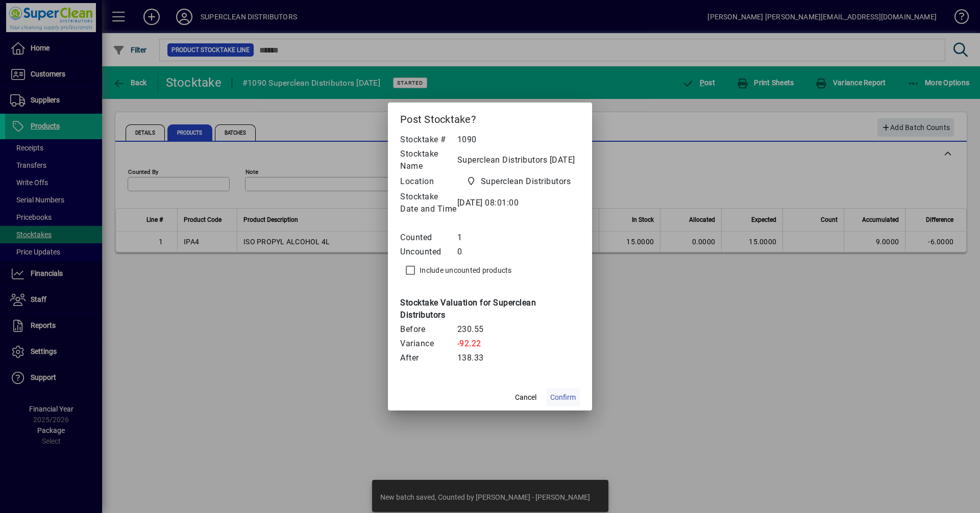 The width and height of the screenshot is (980, 513). I want to click on h2: Post Stocktake?, so click(490, 117).